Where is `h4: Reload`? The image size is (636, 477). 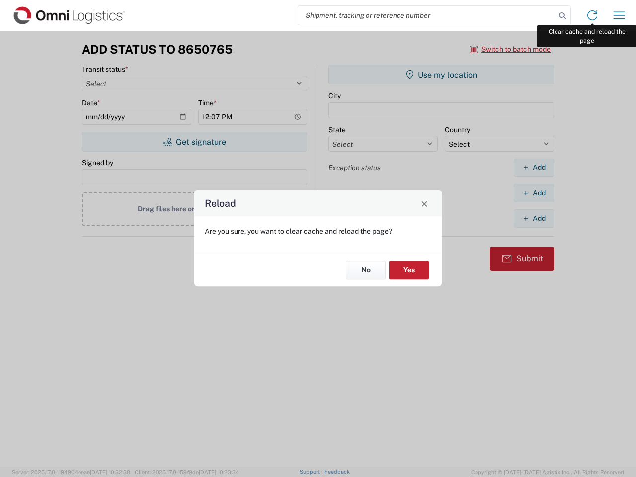 h4: Reload is located at coordinates (220, 203).